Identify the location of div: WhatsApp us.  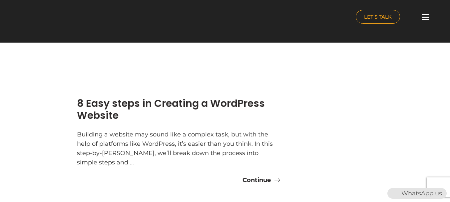
(417, 194).